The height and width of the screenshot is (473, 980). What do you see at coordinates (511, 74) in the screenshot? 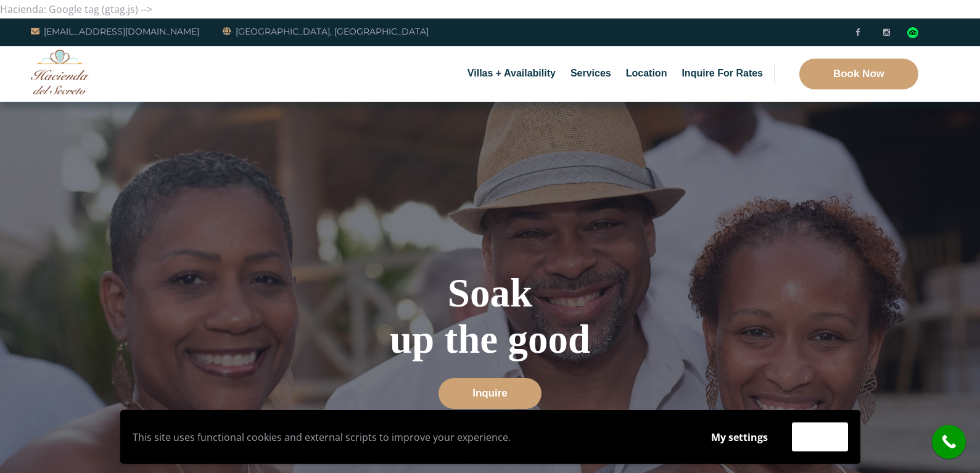
I see `a: Villas + Availability` at bounding box center [511, 74].